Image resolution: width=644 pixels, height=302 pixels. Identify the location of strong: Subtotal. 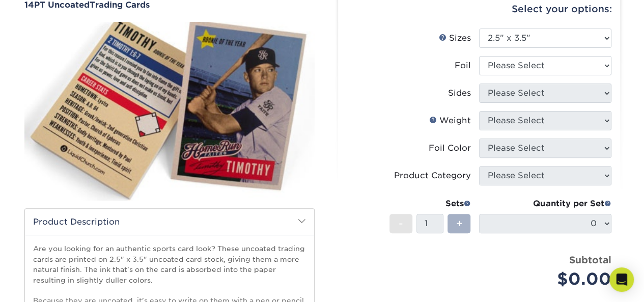
(591, 260).